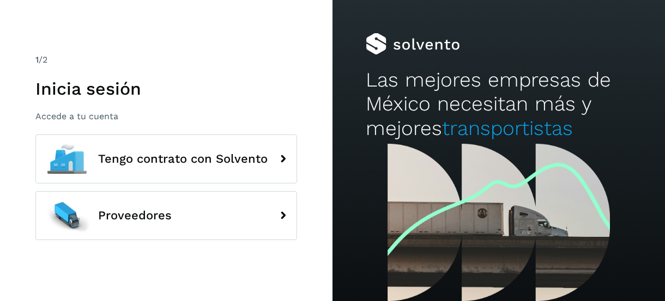 Image resolution: width=665 pixels, height=301 pixels. Describe the element at coordinates (37, 59) in the screenshot. I see `span: 1` at that location.